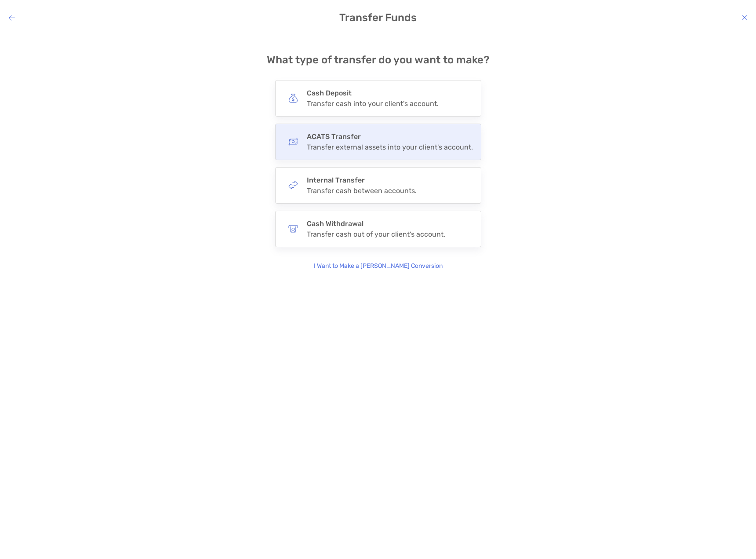 The height and width of the screenshot is (559, 756). Describe the element at coordinates (390, 137) in the screenshot. I see `h4: ACATS Transfer` at that location.